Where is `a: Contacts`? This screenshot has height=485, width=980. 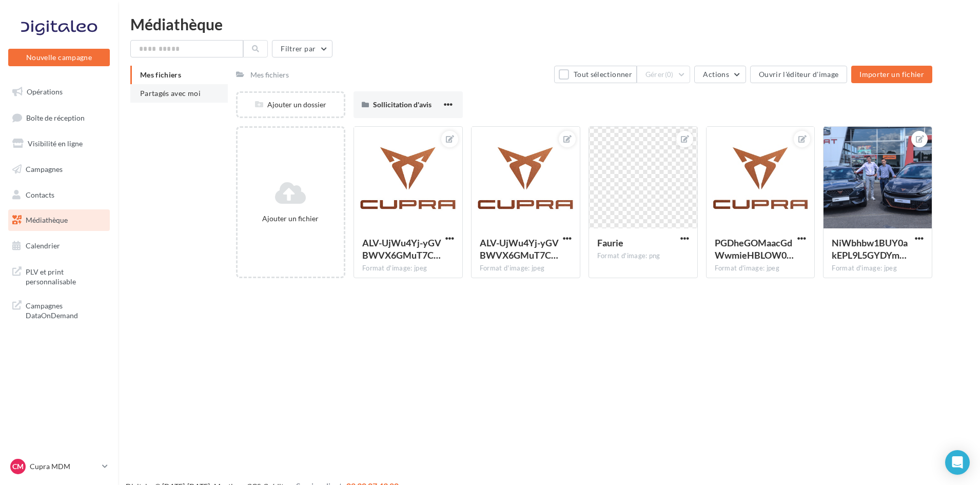
a: Contacts is located at coordinates (59, 195).